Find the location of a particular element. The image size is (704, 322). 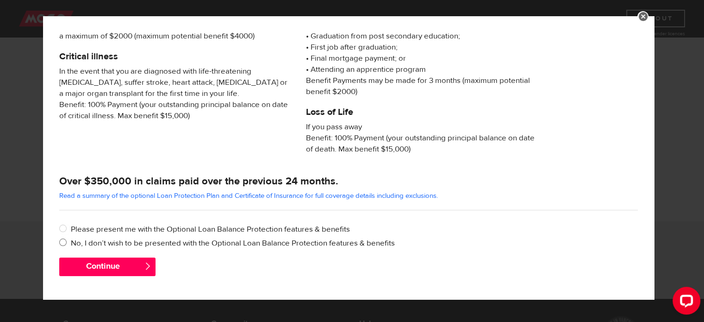

h4: Over $350,000 in claims paid over the previous 24 months. is located at coordinates (349, 181).